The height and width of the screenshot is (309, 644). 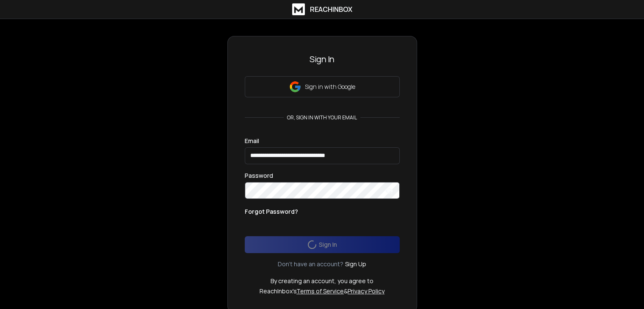 What do you see at coordinates (320, 292) in the screenshot?
I see `span: Terms of Service` at bounding box center [320, 292].